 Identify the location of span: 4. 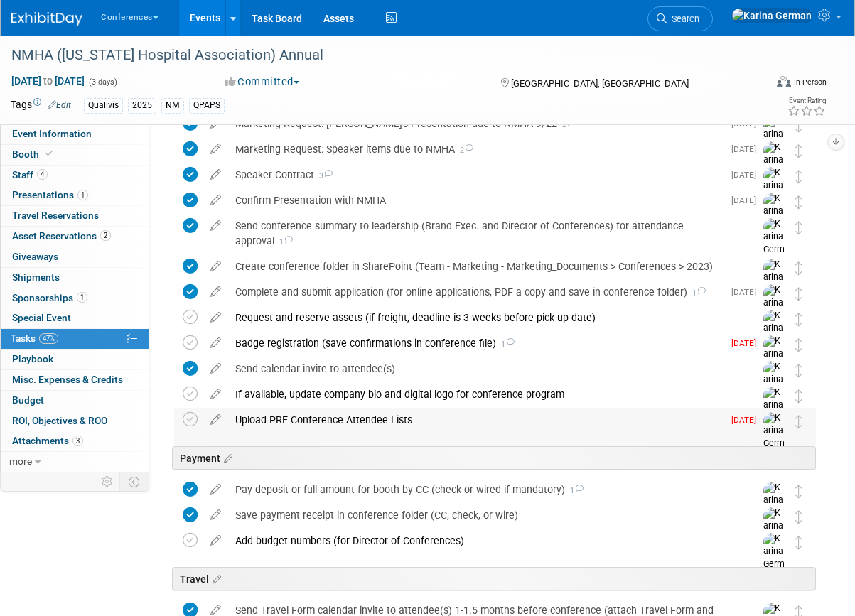
(42, 174).